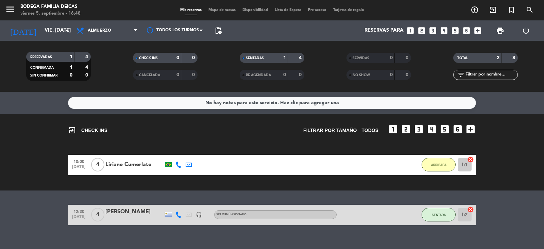  I want to click on span: RE AGENDADA, so click(258, 75).